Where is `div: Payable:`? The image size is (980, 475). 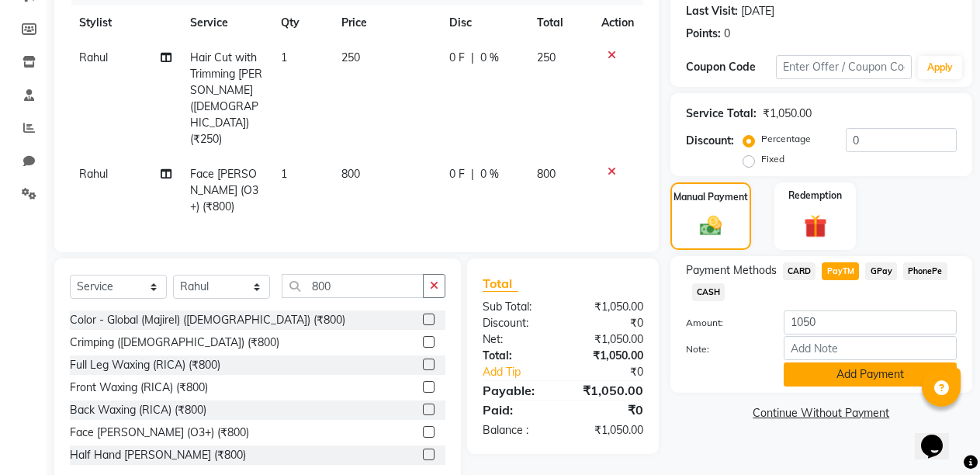 div: Payable: is located at coordinates (517, 390).